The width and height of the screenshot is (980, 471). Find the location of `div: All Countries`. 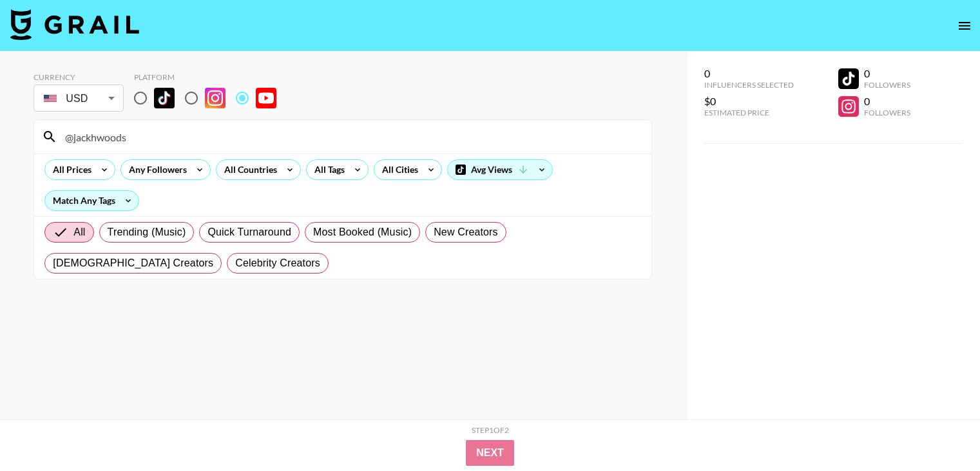

div: All Countries is located at coordinates (248, 170).